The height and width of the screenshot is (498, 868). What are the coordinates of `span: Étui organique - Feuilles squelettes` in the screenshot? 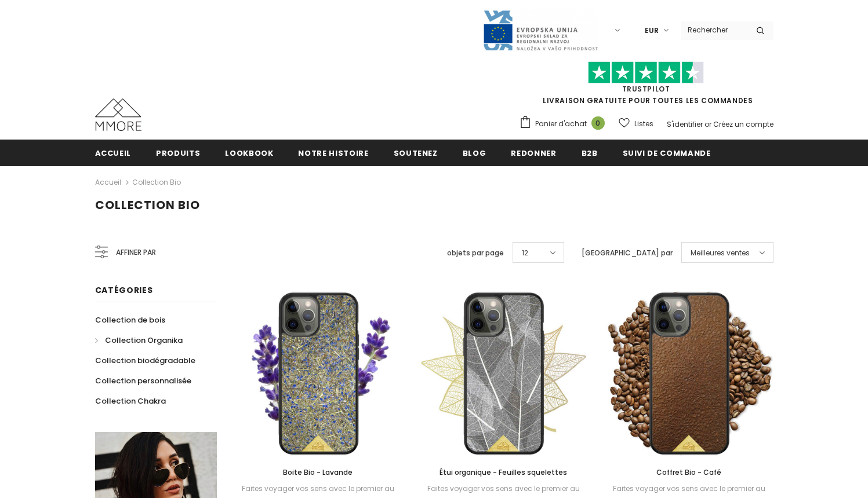 It's located at (503, 472).